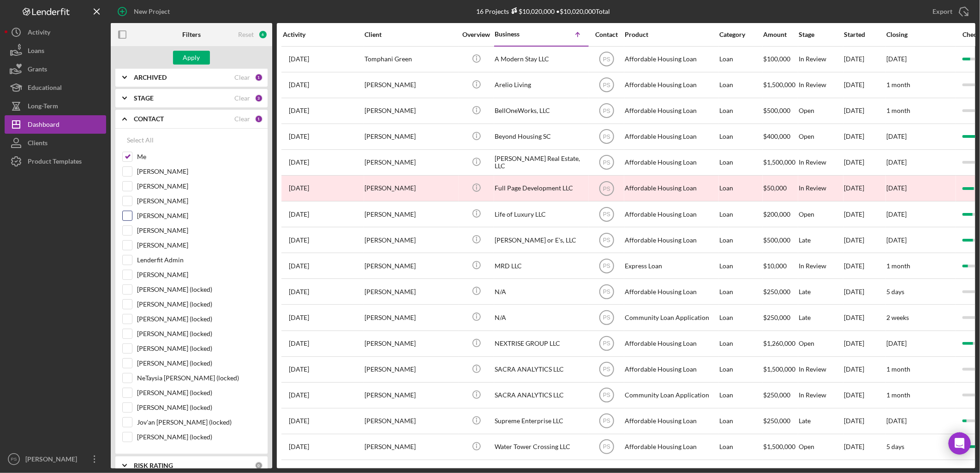 This screenshot has height=473, width=980. I want to click on button: New Project, so click(145, 12).